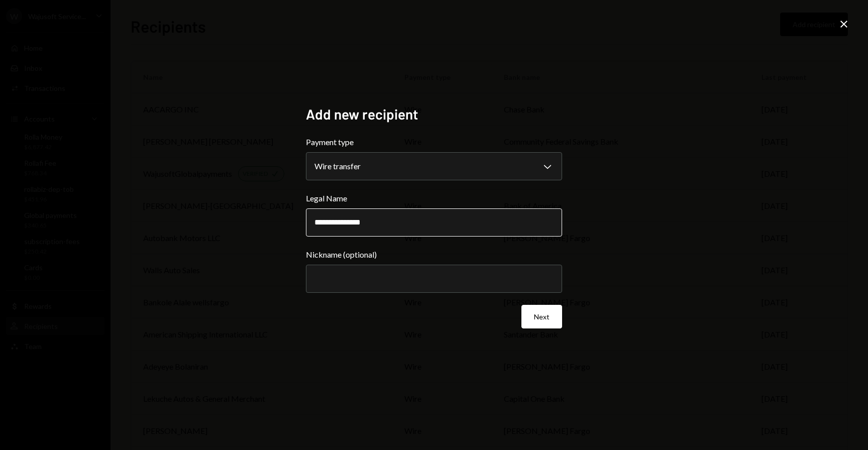  I want to click on button: Next, so click(542, 317).